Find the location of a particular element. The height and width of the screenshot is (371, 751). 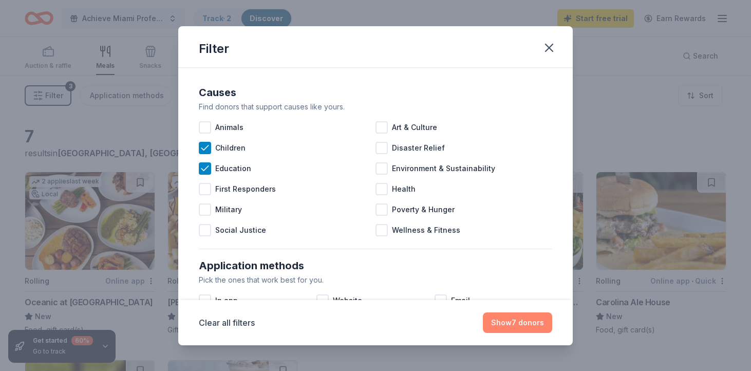

span: Website is located at coordinates (347, 300).